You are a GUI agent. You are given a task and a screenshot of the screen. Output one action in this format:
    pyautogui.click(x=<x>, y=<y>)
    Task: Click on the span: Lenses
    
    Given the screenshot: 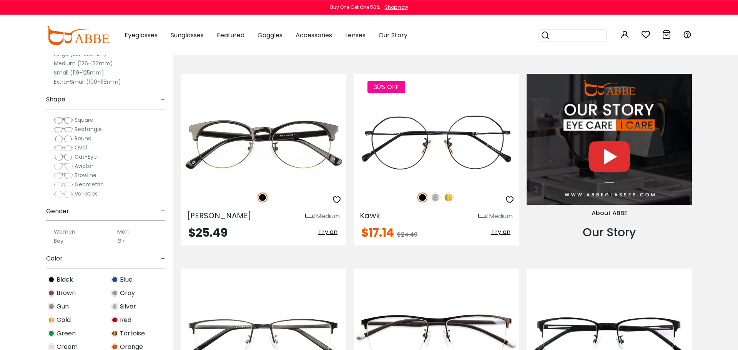 What is the action you would take?
    pyautogui.click(x=355, y=35)
    